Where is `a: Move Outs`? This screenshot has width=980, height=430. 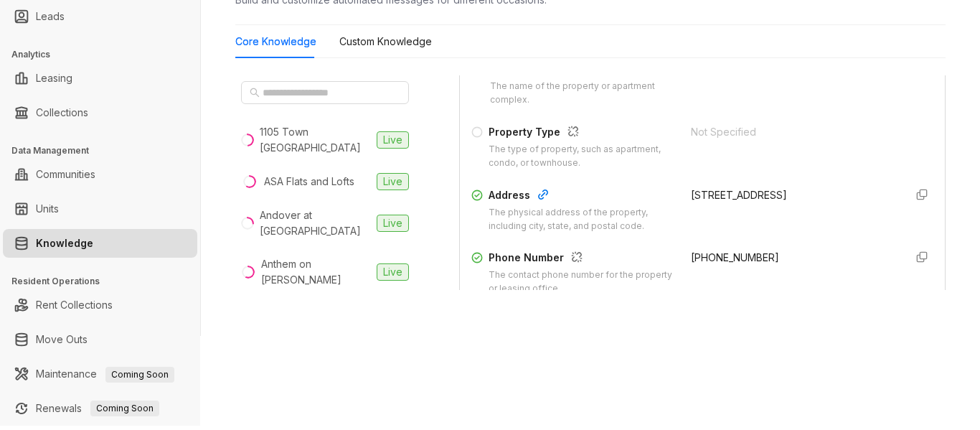
a: Move Outs is located at coordinates (62, 340).